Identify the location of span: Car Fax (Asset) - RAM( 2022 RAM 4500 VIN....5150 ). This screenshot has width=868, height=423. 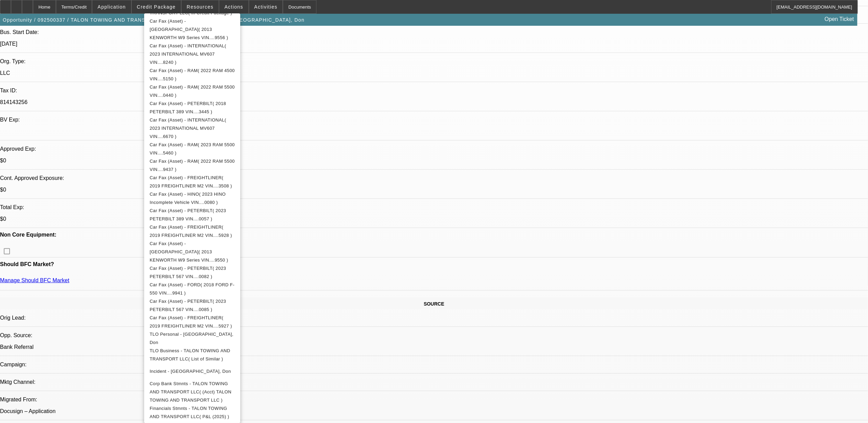
(192, 74).